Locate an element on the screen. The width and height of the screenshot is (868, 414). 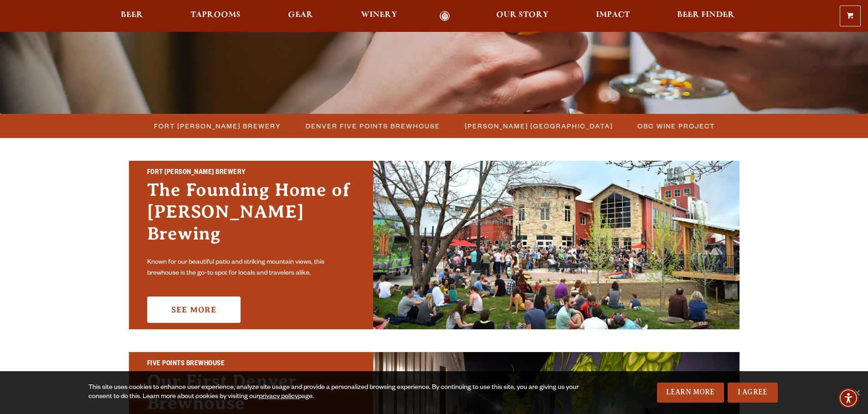
span: OBC Wine Project is located at coordinates (676, 126).